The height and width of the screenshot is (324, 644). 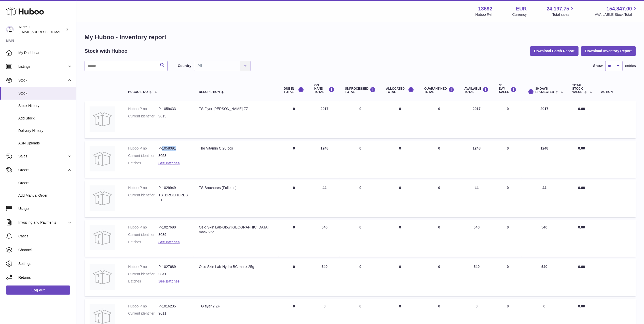 I want to click on span: Description, so click(x=209, y=92).